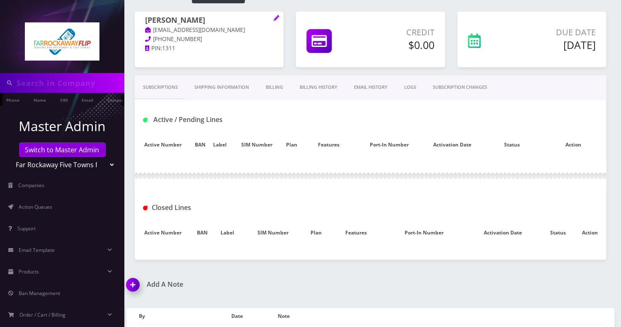 This screenshot has height=327, width=621. I want to click on p: Credit, so click(400, 32).